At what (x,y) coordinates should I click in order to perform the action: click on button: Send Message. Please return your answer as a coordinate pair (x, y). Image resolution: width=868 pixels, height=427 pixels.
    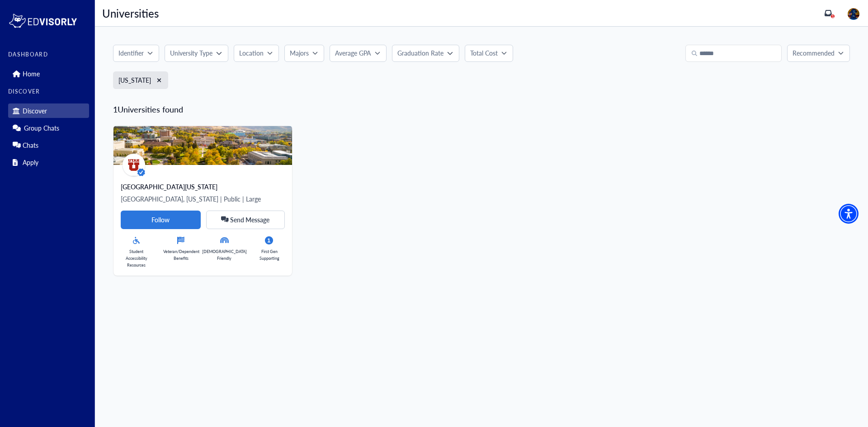
    Looking at the image, I should click on (246, 219).